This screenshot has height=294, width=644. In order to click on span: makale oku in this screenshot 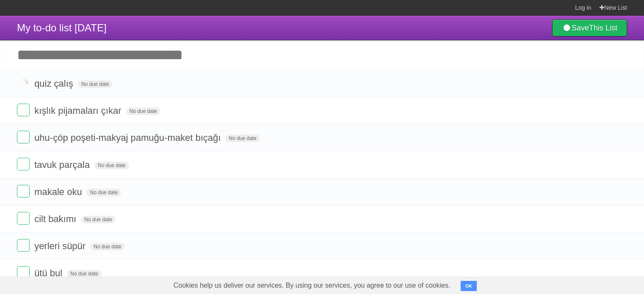, I will do `click(59, 191)`.